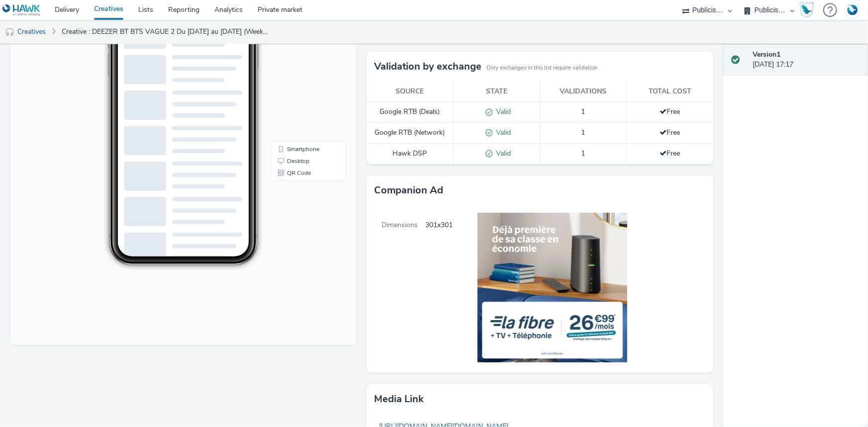 The image size is (868, 427). Describe the element at coordinates (293, 211) in the screenshot. I see `span: Smartphone` at that location.